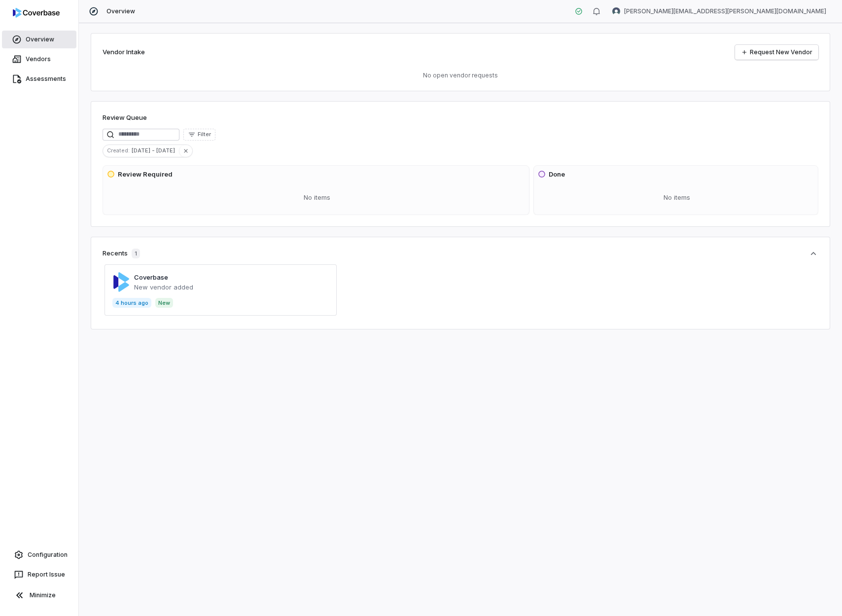 This screenshot has width=842, height=616. What do you see at coordinates (39, 79) in the screenshot?
I see `a: Assessments` at bounding box center [39, 79].